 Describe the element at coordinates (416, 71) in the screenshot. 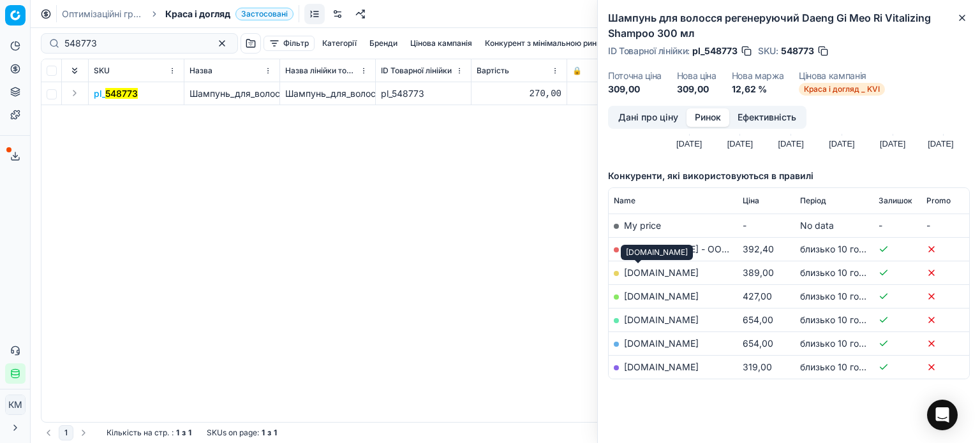

I see `span: ID Товарної лінійки` at that location.